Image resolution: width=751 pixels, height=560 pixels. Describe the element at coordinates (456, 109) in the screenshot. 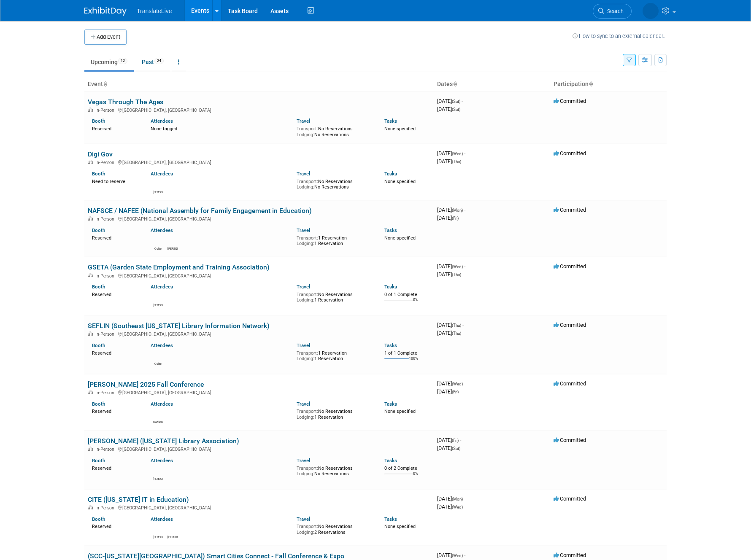

I see `span: (Sat)` at that location.